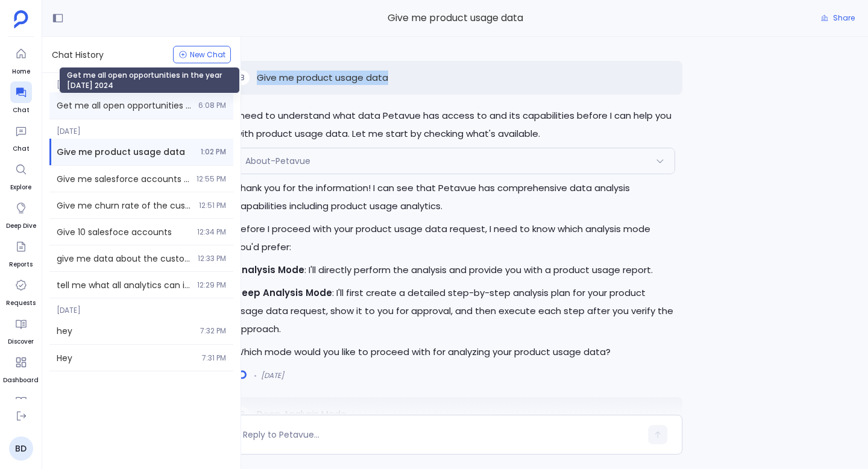 The image size is (868, 469). Describe the element at coordinates (123, 179) in the screenshot. I see `span: Give me salesforce accounts with their contacts` at that location.